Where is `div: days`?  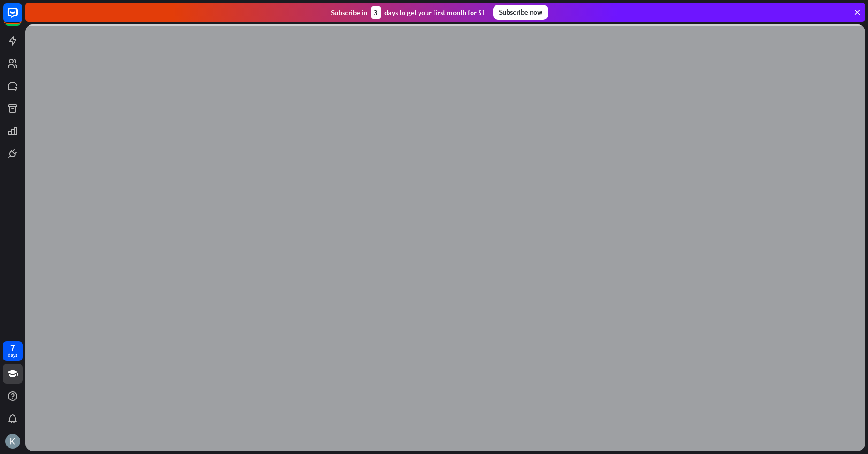
div: days is located at coordinates (13, 355).